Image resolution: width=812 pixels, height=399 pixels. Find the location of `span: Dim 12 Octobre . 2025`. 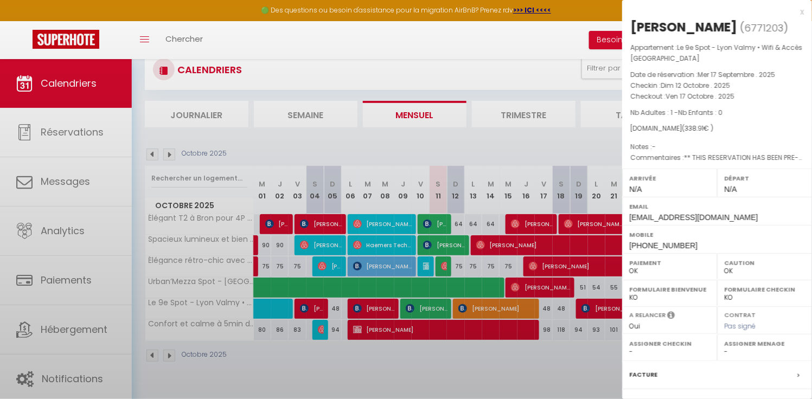

span: Dim 12 Octobre . 2025 is located at coordinates (696, 85).